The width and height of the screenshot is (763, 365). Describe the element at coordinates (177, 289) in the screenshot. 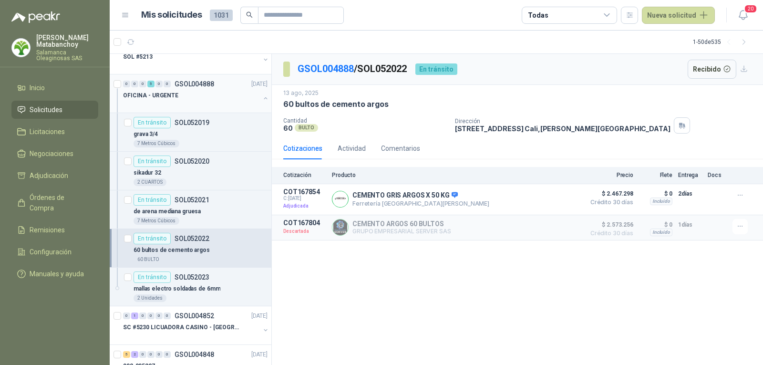

I see `p: mallas electro soldadas de 6mm` at that location.